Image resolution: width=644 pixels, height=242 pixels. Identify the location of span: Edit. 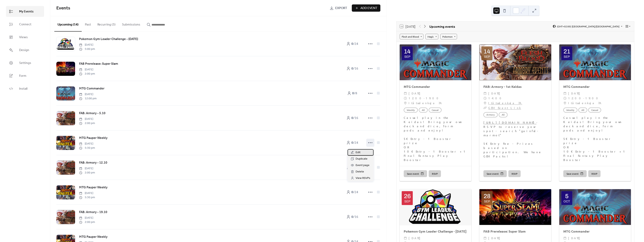
(358, 152).